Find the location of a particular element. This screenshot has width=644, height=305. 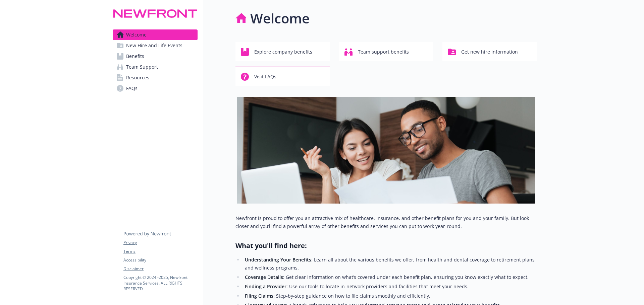

span: Welcome is located at coordinates (136, 35).